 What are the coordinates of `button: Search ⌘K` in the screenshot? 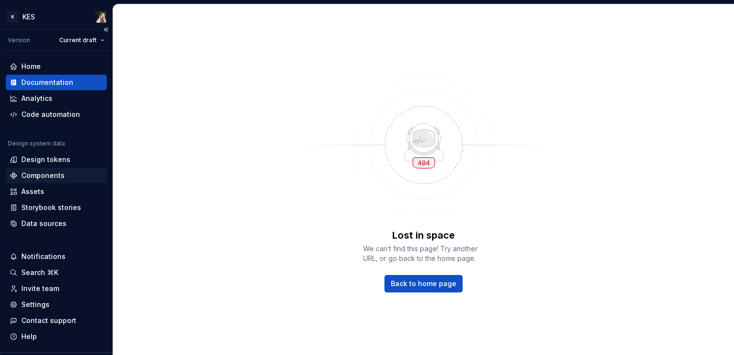 It's located at (56, 273).